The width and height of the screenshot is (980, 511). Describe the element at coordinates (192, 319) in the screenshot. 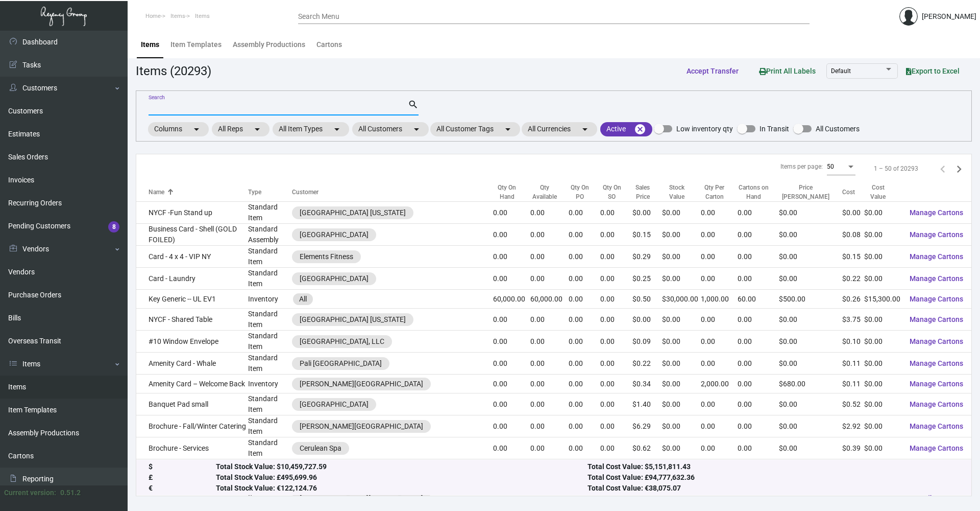

I see `td: NYCF - Shared Table` at that location.